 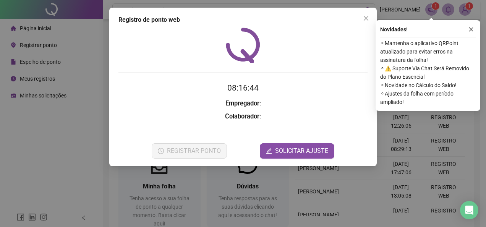 I want to click on div: Registro de ponto web, so click(x=243, y=20).